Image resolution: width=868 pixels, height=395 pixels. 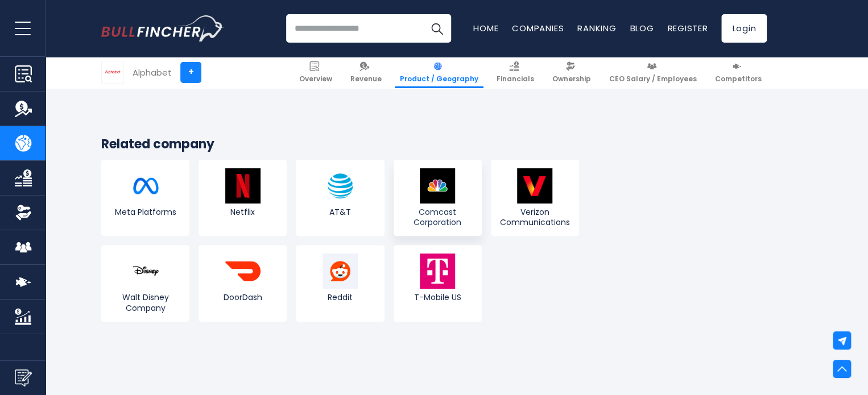 I want to click on h3: Related company, so click(x=340, y=144).